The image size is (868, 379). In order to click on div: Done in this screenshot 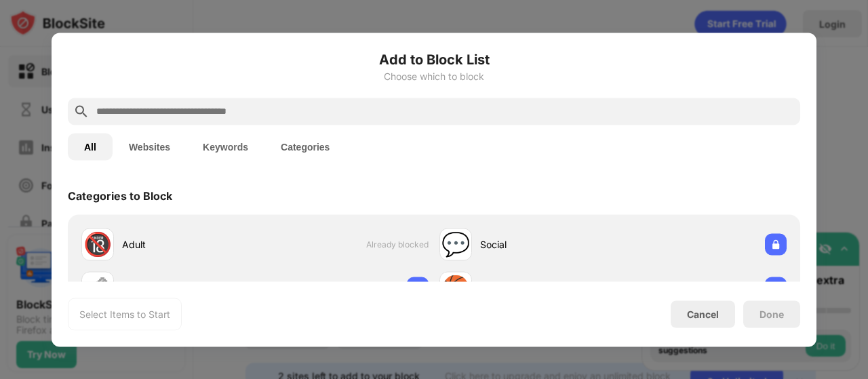, I will do `click(772, 314)`.